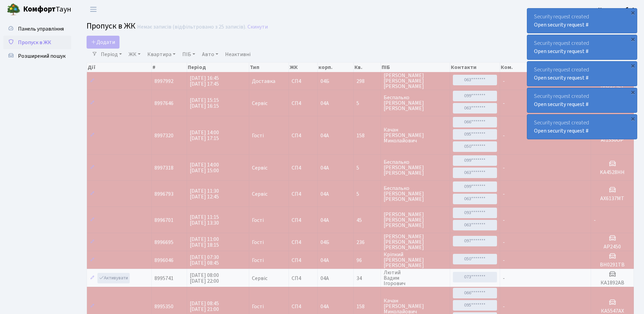  What do you see at coordinates (161, 54) in the screenshot?
I see `a: Квартира` at bounding box center [161, 54].